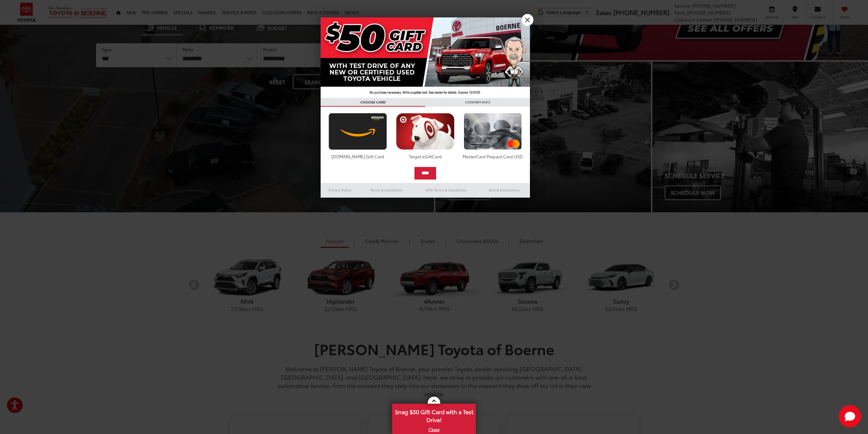  I want to click on img: mastercard.png, so click(492, 131).